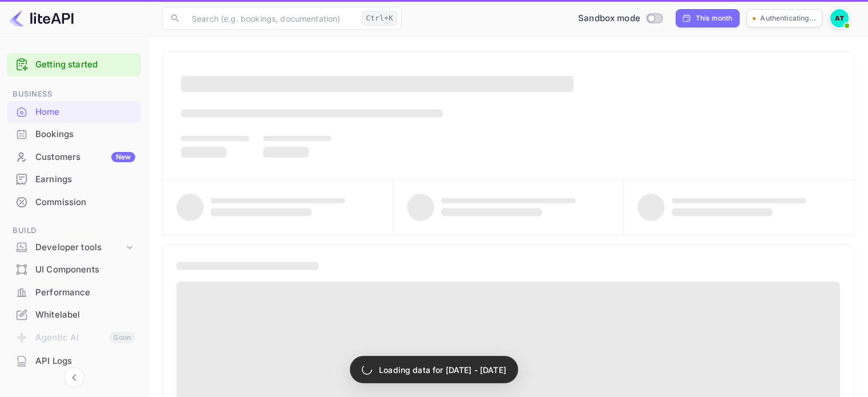  Describe the element at coordinates (74, 377) in the screenshot. I see `button: Collapse navigation` at that location.